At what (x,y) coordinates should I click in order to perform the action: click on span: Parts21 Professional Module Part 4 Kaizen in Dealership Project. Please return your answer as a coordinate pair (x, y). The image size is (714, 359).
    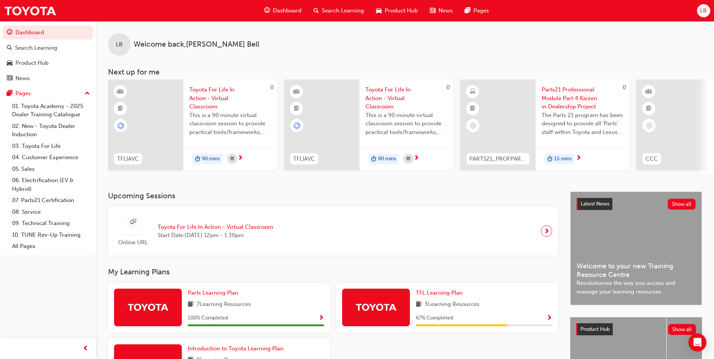
    Looking at the image, I should click on (583, 98).